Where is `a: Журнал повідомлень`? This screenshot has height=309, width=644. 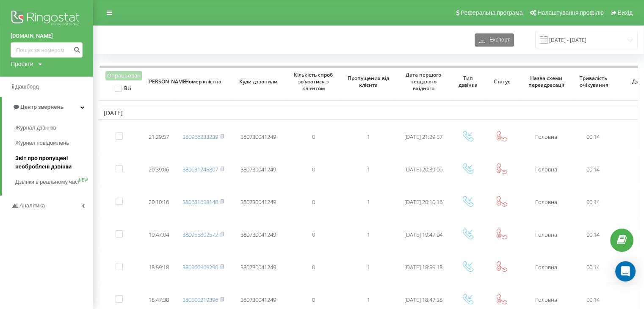 a: Журнал повідомлень is located at coordinates (54, 143).